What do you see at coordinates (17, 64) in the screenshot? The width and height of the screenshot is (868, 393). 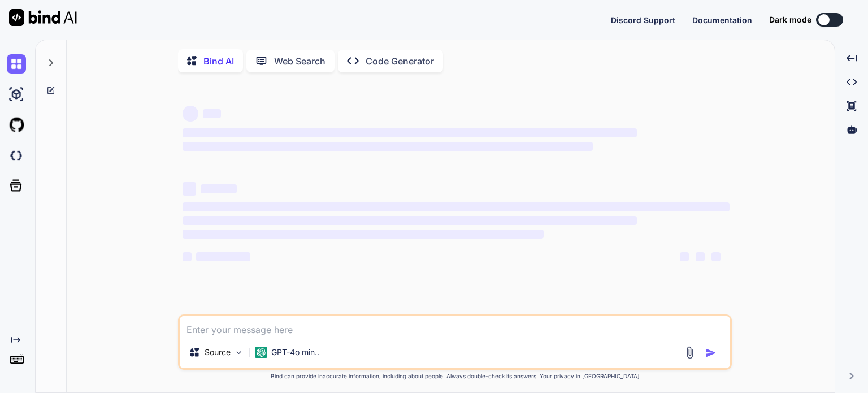 I see `img: chat` at bounding box center [17, 64].